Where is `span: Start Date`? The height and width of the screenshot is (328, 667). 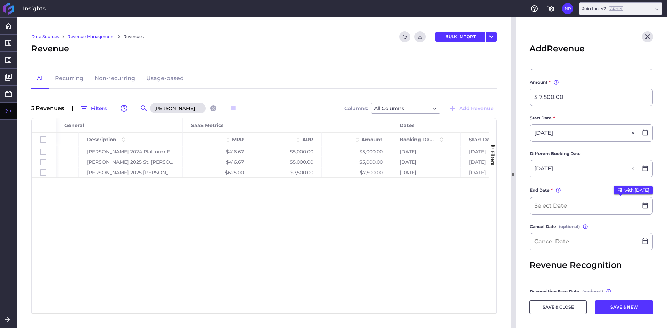 span: Start Date is located at coordinates (541, 118).